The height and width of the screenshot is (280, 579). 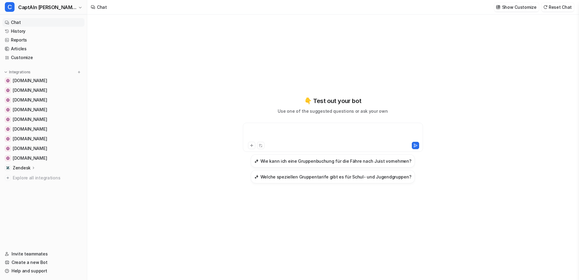 What do you see at coordinates (332, 111) in the screenshot?
I see `p: Use one of the suggested questions or ask your own` at bounding box center [332, 111].